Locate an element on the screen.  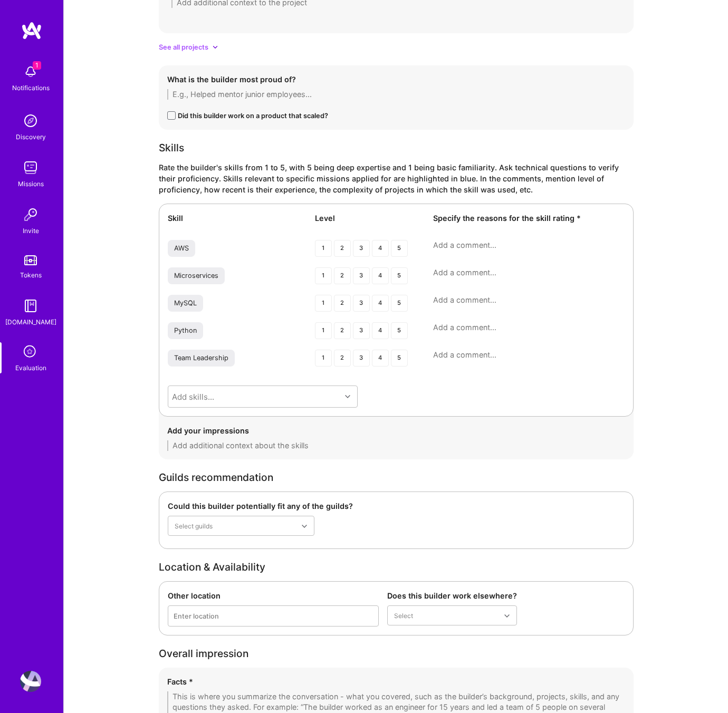
img: tokens is located at coordinates (30, 260).